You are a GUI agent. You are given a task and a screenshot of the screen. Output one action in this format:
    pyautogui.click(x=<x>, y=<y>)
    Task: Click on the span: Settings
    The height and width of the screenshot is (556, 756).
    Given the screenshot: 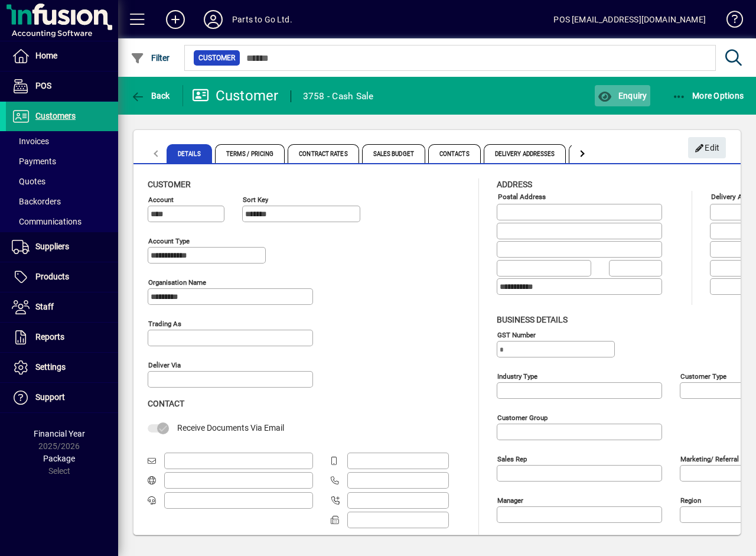 What is the action you would take?
    pyautogui.click(x=50, y=367)
    